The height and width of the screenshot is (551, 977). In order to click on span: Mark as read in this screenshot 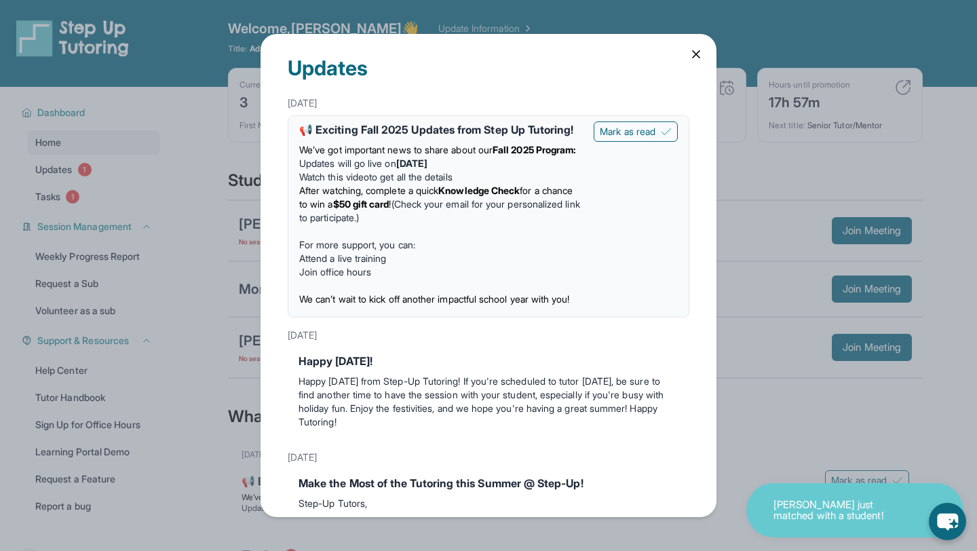, I will do `click(628, 132)`.